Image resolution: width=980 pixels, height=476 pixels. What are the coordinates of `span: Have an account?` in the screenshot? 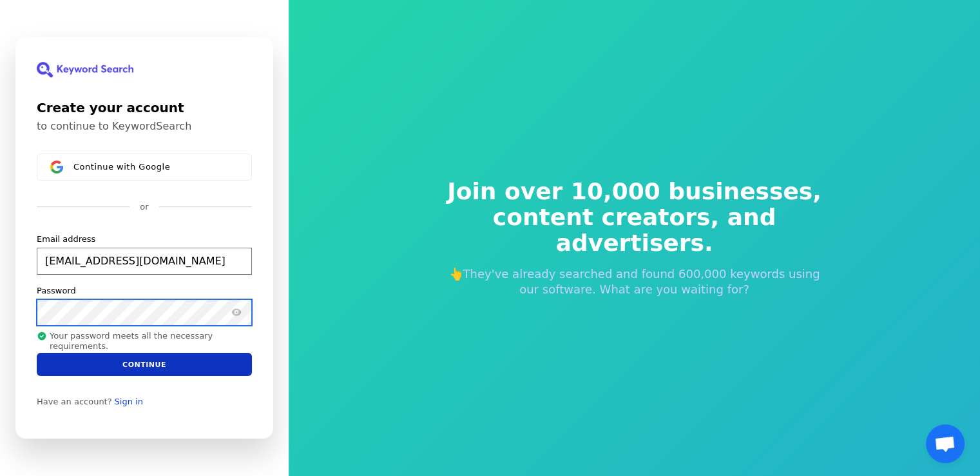 It's located at (74, 401).